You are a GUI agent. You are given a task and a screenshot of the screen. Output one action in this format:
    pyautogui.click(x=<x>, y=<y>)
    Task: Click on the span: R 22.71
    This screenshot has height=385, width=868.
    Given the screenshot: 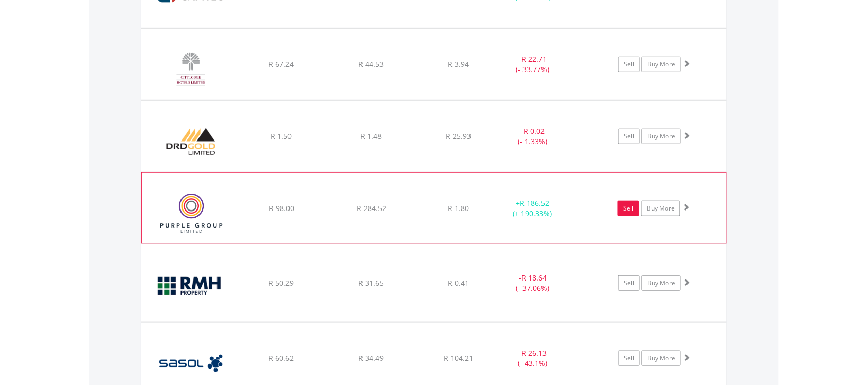 What is the action you would take?
    pyautogui.click(x=534, y=59)
    